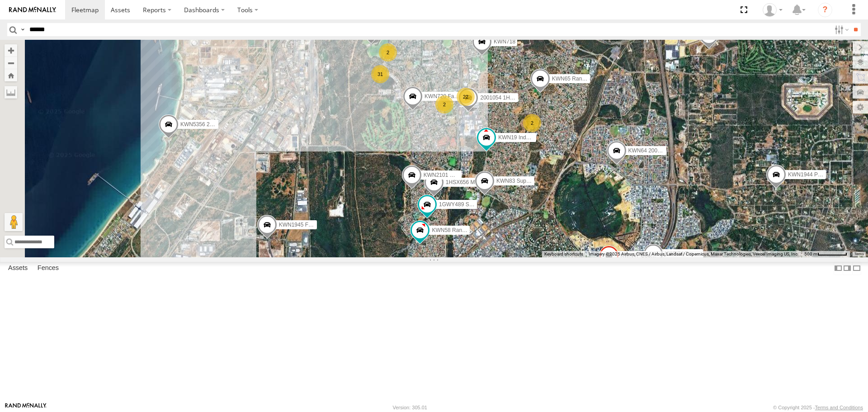  I want to click on span: KWN19 Industrial Mowing, so click(529, 137).